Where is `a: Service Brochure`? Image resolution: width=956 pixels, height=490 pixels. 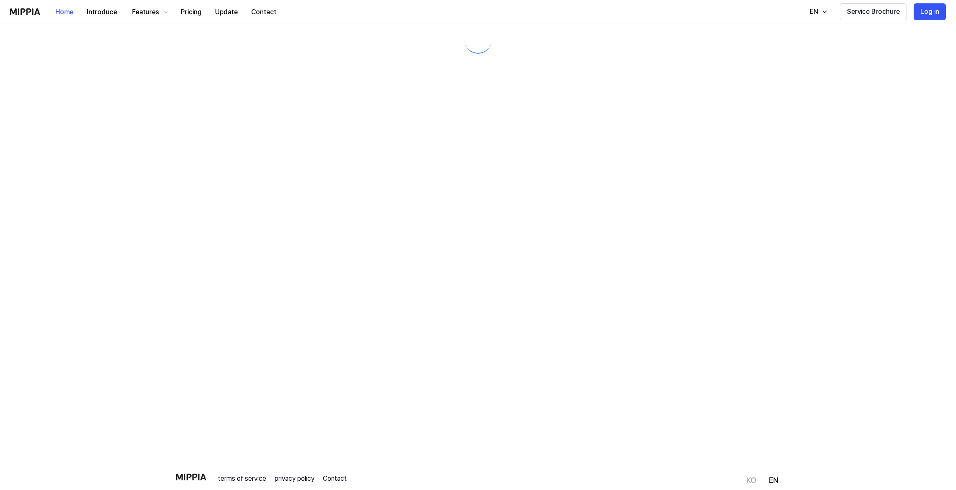 a: Service Brochure is located at coordinates (874, 12).